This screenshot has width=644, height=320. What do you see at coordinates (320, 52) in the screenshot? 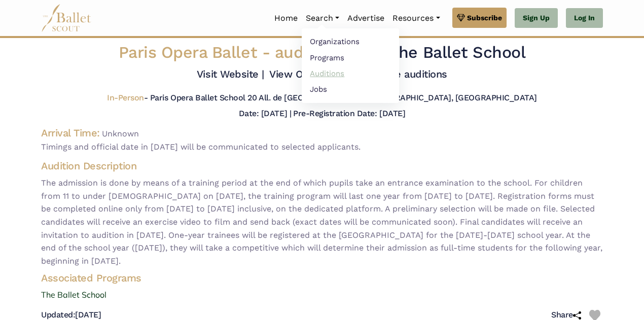
I see `span: audition for` at bounding box center [320, 52].